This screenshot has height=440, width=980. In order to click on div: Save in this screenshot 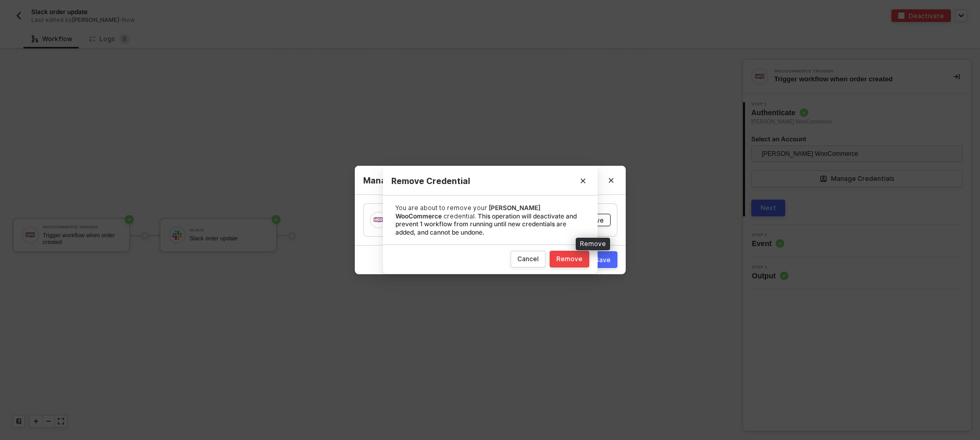, I will do `click(602, 259)`.